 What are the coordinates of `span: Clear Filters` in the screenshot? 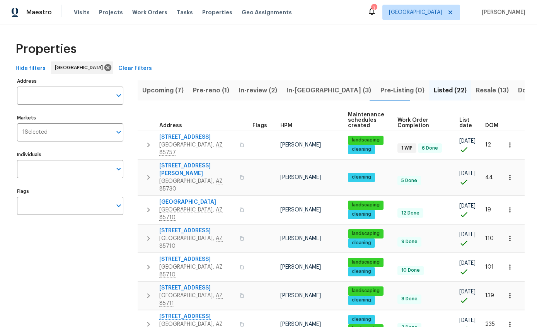 It's located at (135, 68).